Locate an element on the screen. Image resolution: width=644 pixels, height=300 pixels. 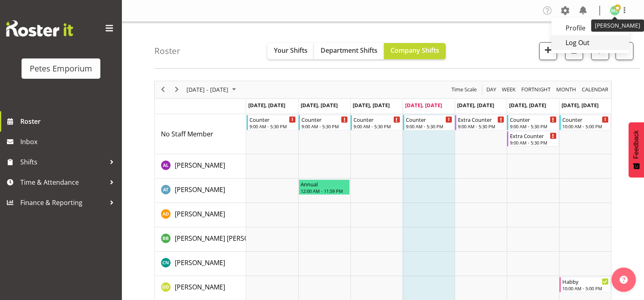
button: Your Shifts is located at coordinates (291, 51).